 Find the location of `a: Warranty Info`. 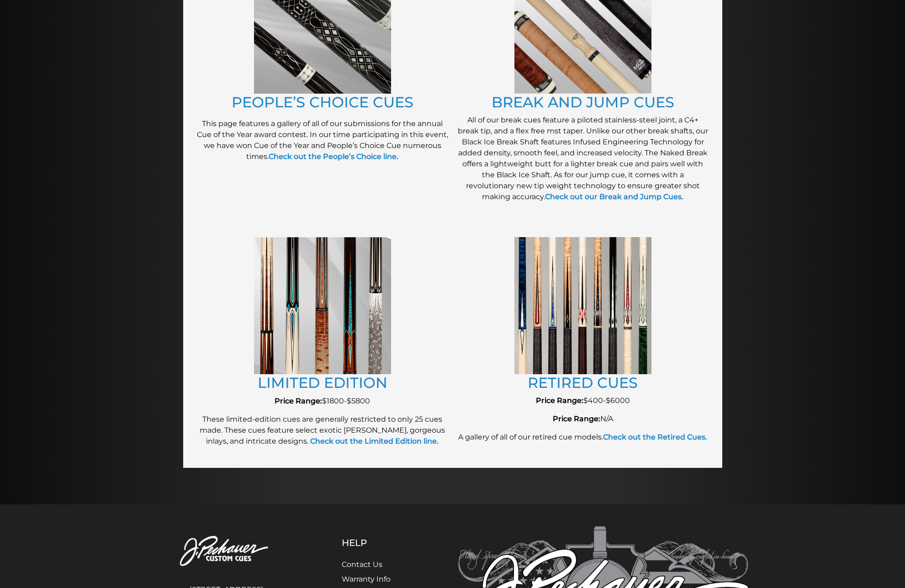

a: Warranty Info is located at coordinates (366, 578).